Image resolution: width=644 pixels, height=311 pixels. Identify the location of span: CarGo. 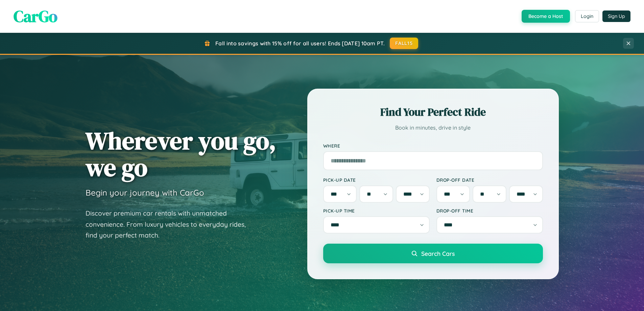
(36, 16).